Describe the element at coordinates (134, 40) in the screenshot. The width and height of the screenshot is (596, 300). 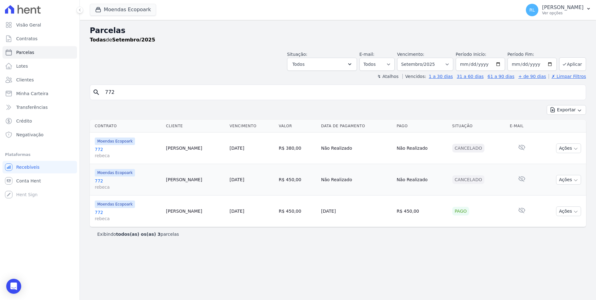
I see `strong: Setembro/2025` at that location.